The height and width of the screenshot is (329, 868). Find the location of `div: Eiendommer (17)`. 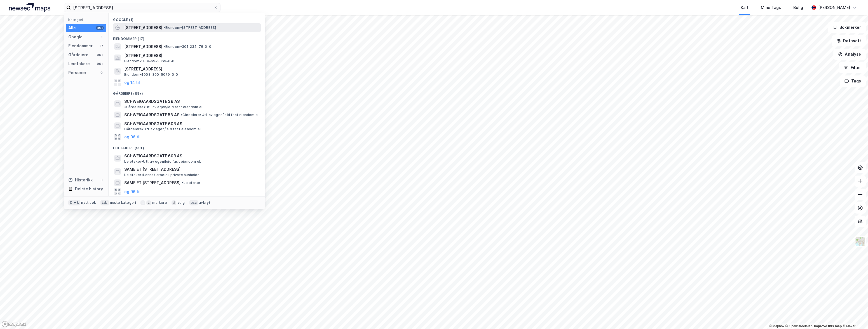

div: Eiendommer (17) is located at coordinates (187, 37).